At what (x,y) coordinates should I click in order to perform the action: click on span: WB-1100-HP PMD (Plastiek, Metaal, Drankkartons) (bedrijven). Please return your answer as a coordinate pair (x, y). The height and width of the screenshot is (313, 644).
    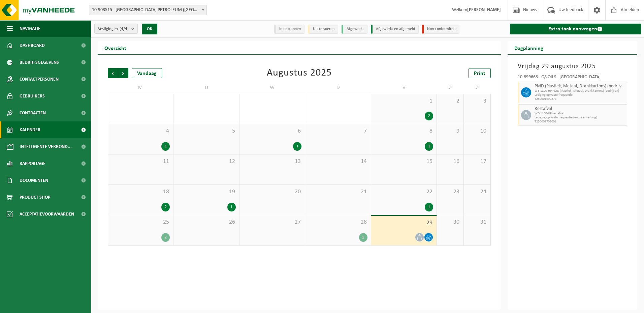
    Looking at the image, I should click on (580, 91).